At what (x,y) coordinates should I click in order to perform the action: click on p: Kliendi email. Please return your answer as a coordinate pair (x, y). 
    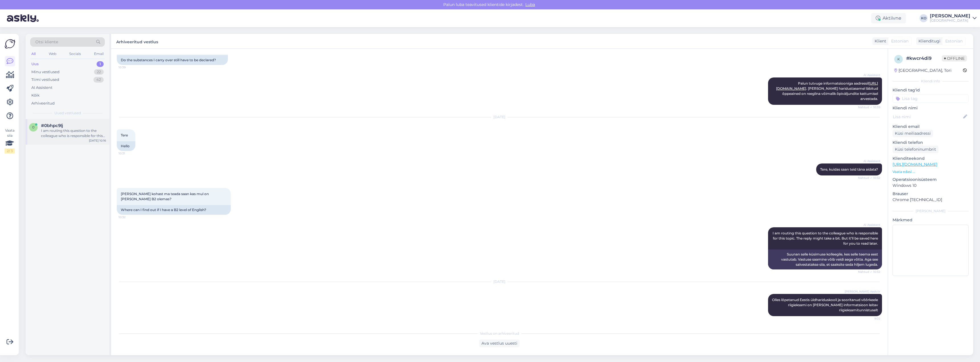
    Looking at the image, I should click on (931, 126).